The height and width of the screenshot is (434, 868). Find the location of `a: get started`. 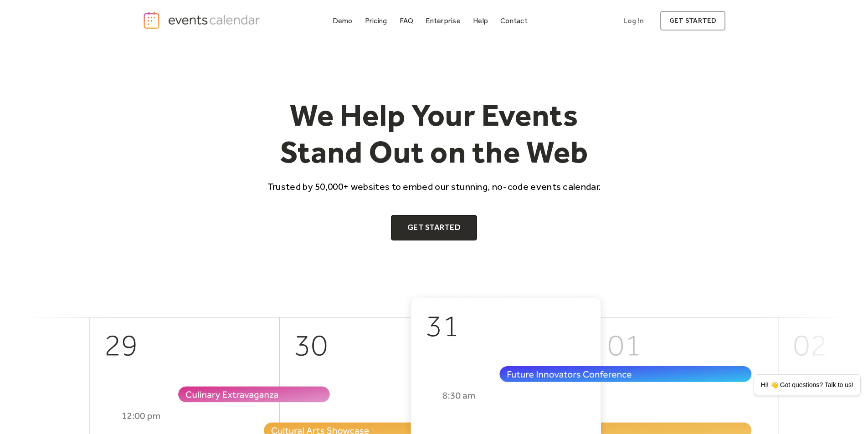

a: get started is located at coordinates (693, 20).